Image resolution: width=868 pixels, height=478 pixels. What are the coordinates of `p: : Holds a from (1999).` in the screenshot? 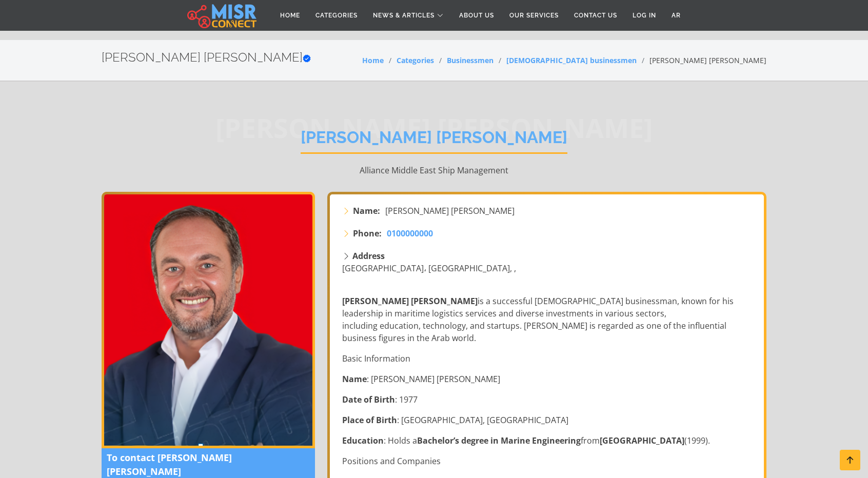 It's located at (548, 441).